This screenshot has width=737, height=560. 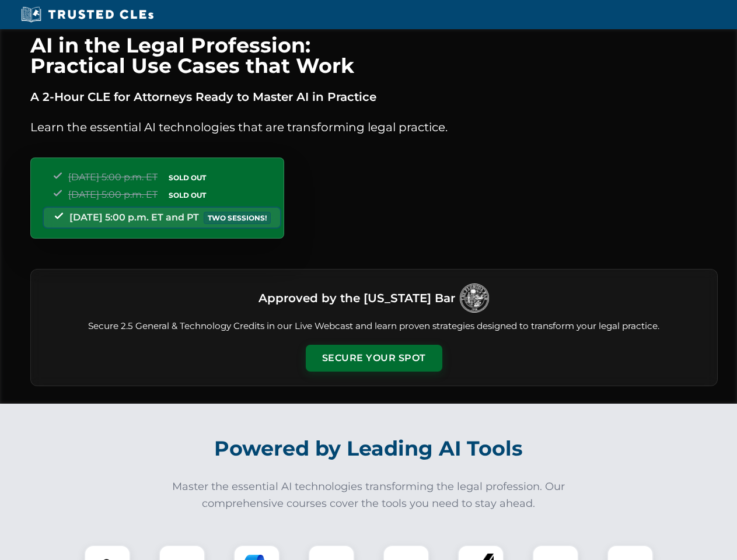 What do you see at coordinates (374, 326) in the screenshot?
I see `p: Secure 2.5 General & Technology Credits in our Live Webcast and learn proven strategies designed ...` at bounding box center [374, 326].